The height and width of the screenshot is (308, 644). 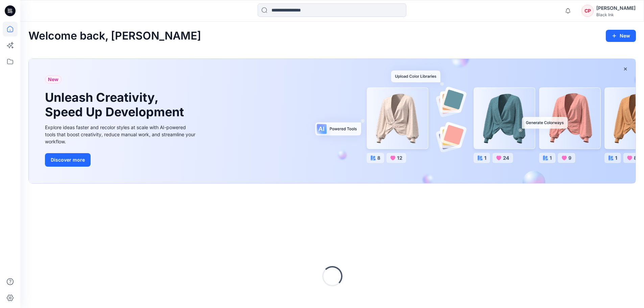 I want to click on div: Black Ink, so click(x=616, y=15).